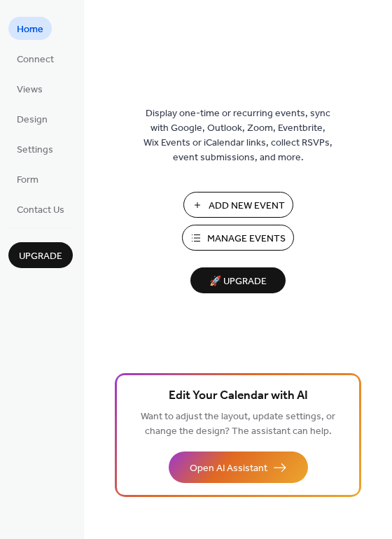 The width and height of the screenshot is (392, 539). I want to click on span: Views, so click(29, 90).